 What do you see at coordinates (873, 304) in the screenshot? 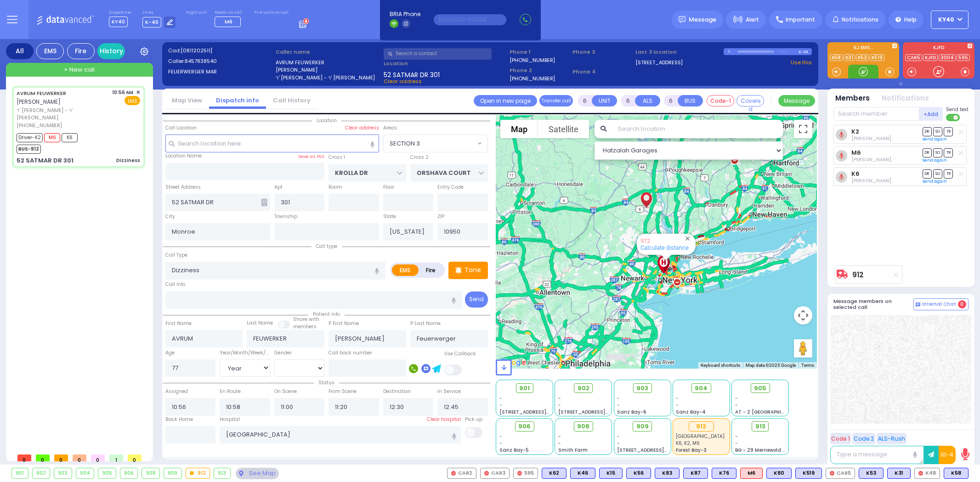
I see `h5: Message members on selected call` at bounding box center [873, 304].